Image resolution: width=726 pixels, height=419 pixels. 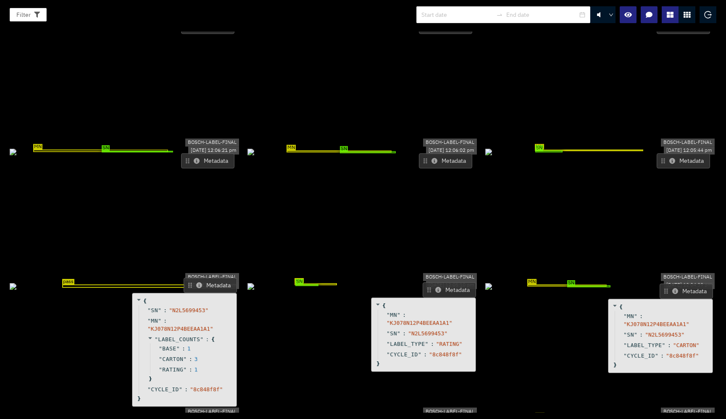 What do you see at coordinates (686, 345) in the screenshot?
I see `span: " CARTON "` at bounding box center [686, 345].